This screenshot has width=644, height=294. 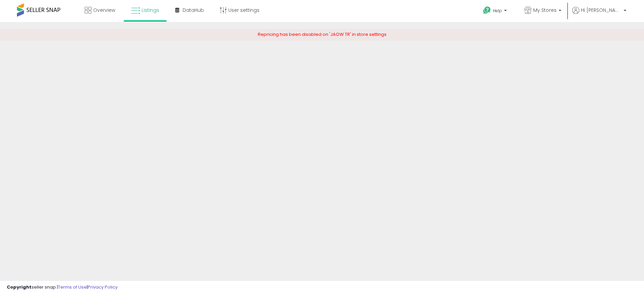 What do you see at coordinates (545, 10) in the screenshot?
I see `span: My Stores` at bounding box center [545, 10].